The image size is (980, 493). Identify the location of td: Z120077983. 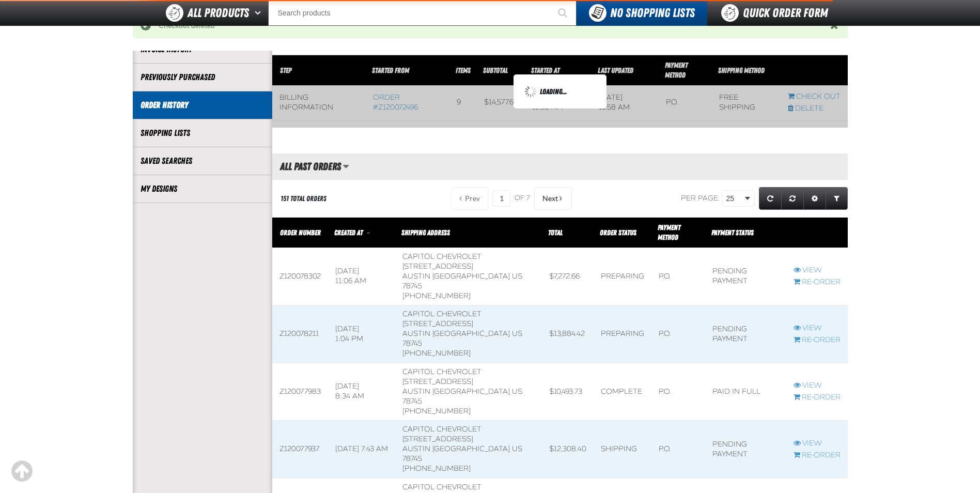
(300, 391).